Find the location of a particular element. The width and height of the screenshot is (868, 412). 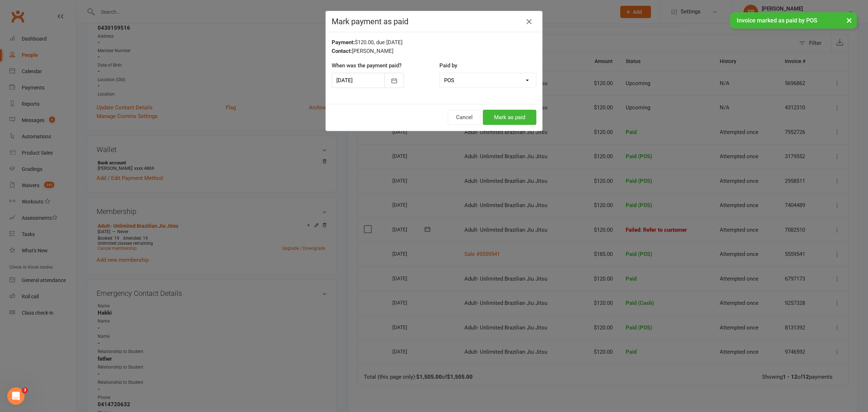

strong: Payment: is located at coordinates (343, 43).